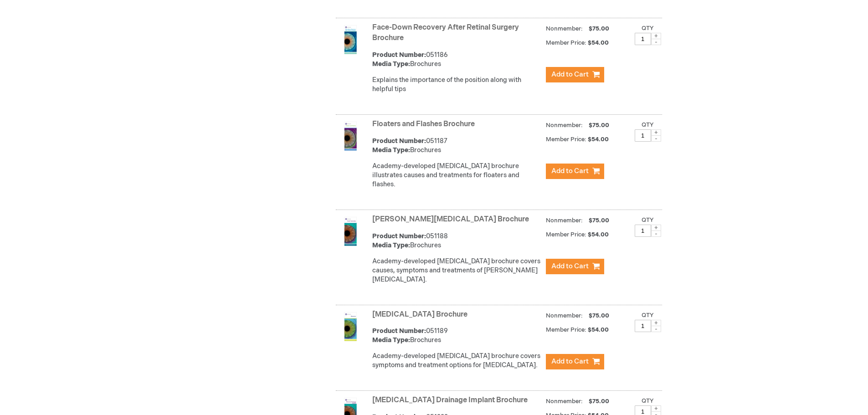  I want to click on a: Face-Down Recovery After Retinal Surgery Brochure, so click(446, 33).